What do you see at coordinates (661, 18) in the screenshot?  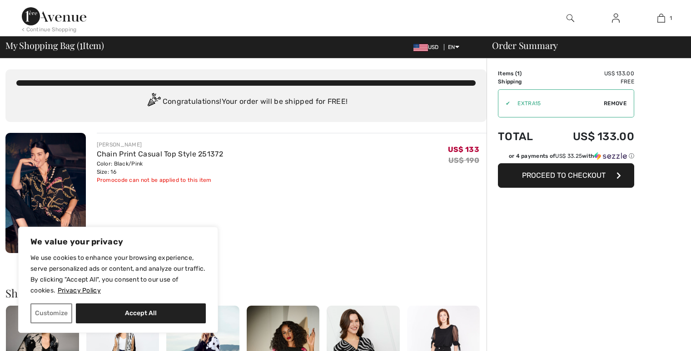 I see `a: 1` at bounding box center [661, 18].